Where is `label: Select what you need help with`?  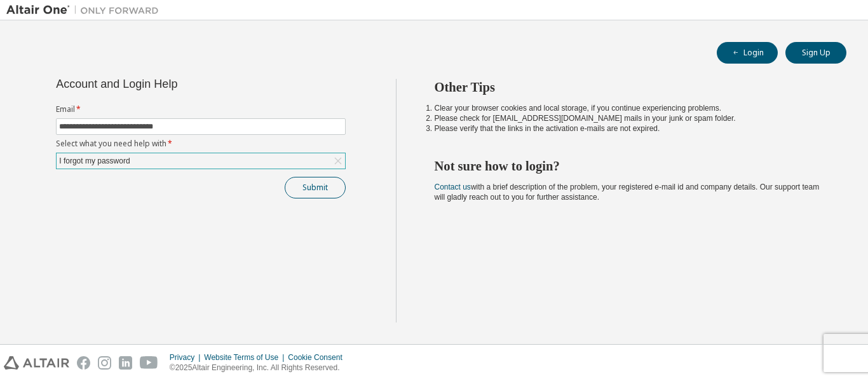
label: Select what you need help with is located at coordinates (201, 143).